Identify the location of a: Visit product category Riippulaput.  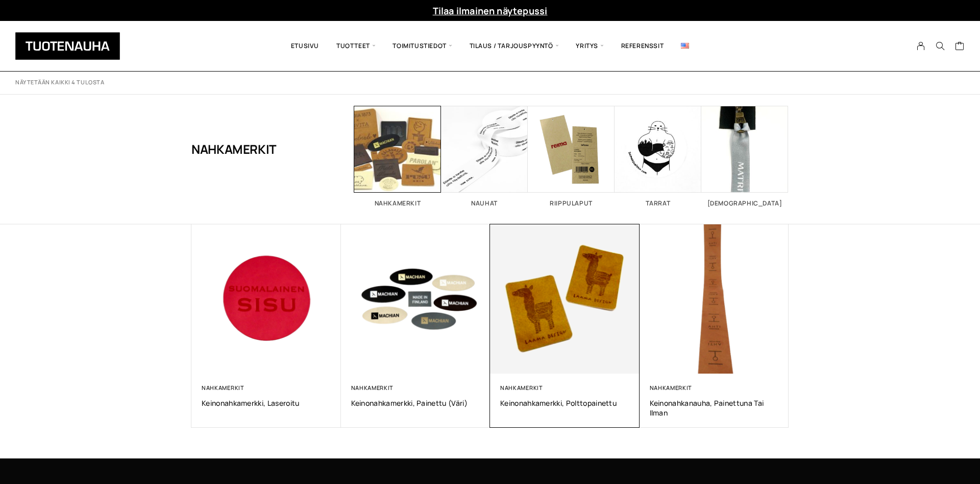
(571, 156).